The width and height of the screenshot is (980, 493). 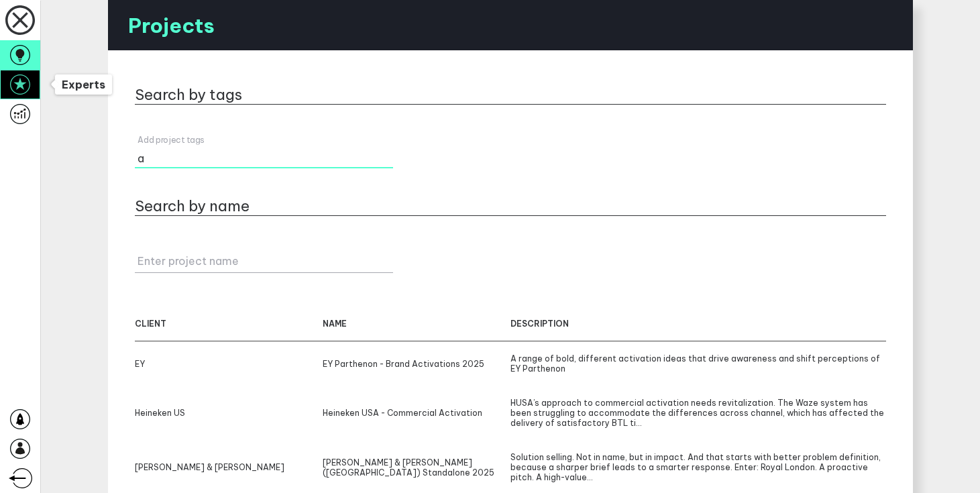 I want to click on h2: Search by tags, so click(x=189, y=94).